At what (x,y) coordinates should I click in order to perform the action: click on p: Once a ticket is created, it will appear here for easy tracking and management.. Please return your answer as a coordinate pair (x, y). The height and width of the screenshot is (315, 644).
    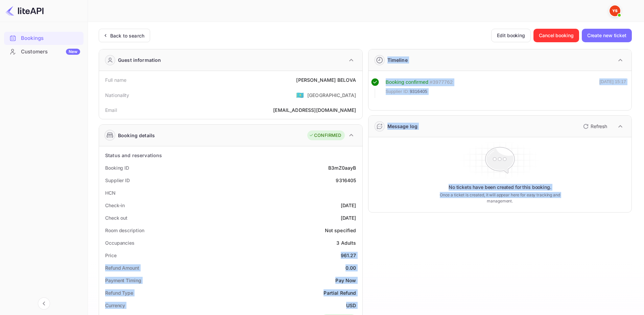
    Looking at the image, I should click on (500, 198).